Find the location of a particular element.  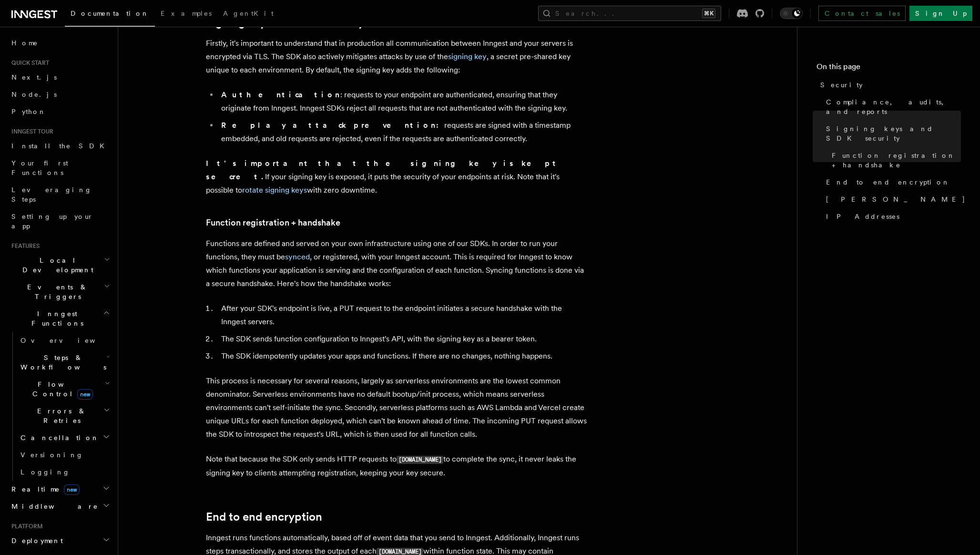

button: Events & Triggers is located at coordinates (59, 292).